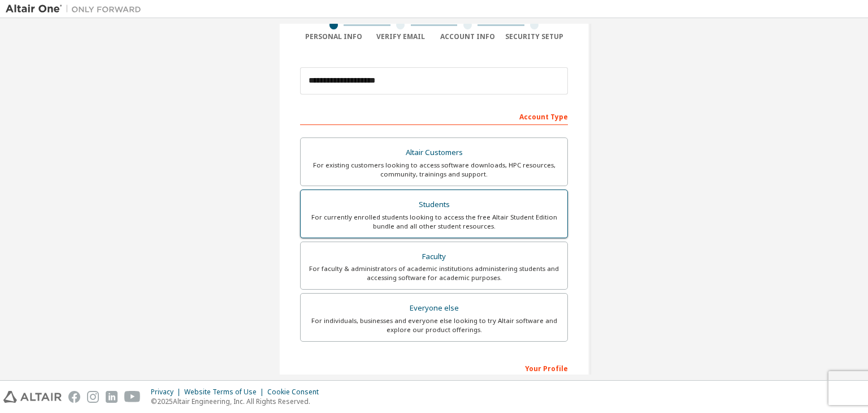  I want to click on img: facebook.svg, so click(74, 397).